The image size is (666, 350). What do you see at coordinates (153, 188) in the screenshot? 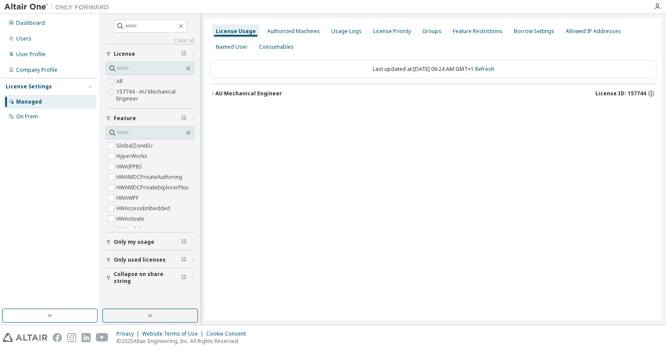
I see `label: HWAMDCPrivateExplorerPlus` at bounding box center [153, 188].